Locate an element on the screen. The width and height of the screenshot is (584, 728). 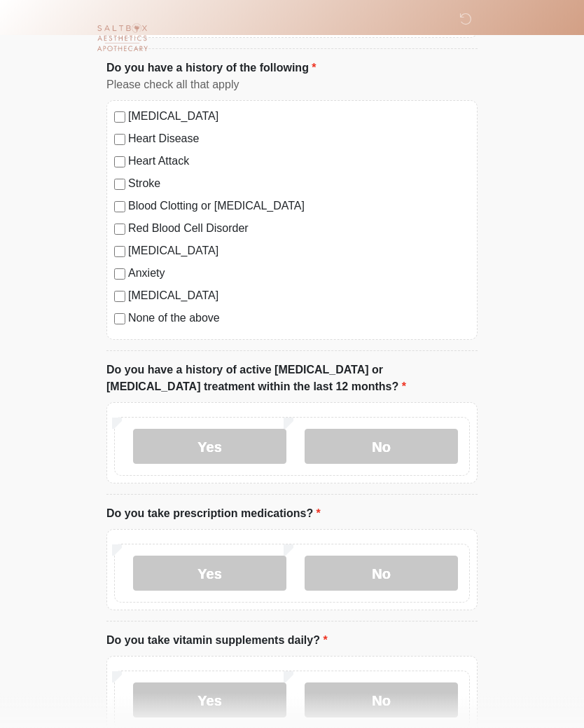
label: None of the above is located at coordinates (299, 319).